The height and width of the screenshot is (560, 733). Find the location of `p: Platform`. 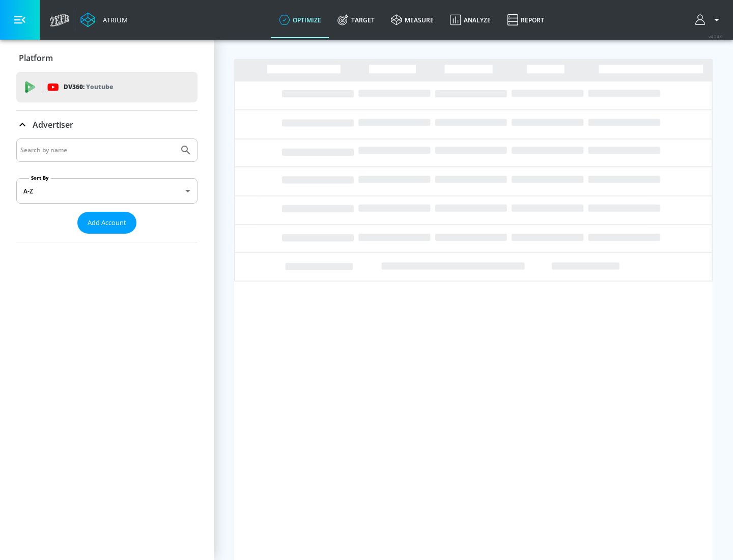

p: Platform is located at coordinates (36, 58).